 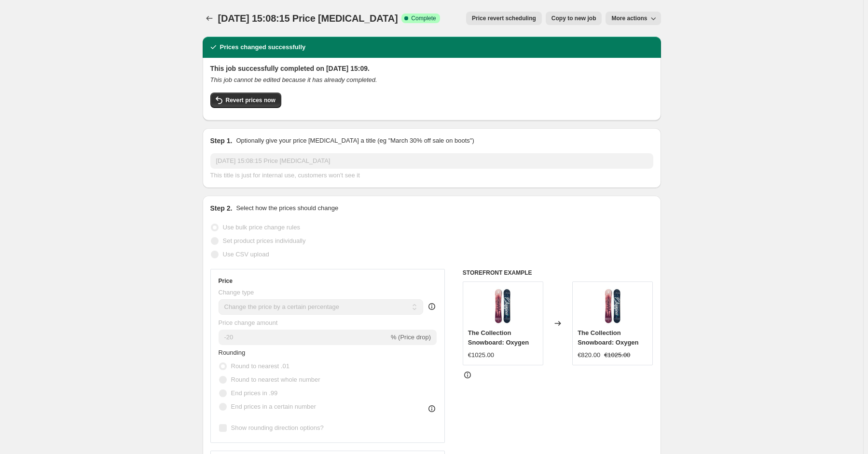 What do you see at coordinates (558, 273) in the screenshot?
I see `h6: STOREFRONT EXAMPLE` at bounding box center [558, 273].